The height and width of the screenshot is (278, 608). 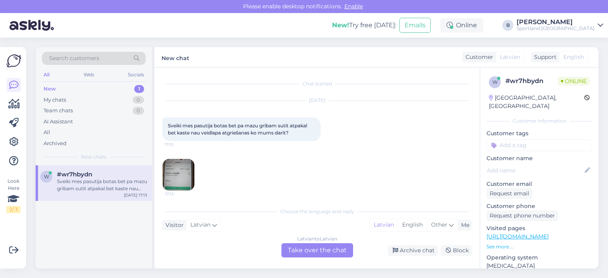 I want to click on span: Enable, so click(x=353, y=6).